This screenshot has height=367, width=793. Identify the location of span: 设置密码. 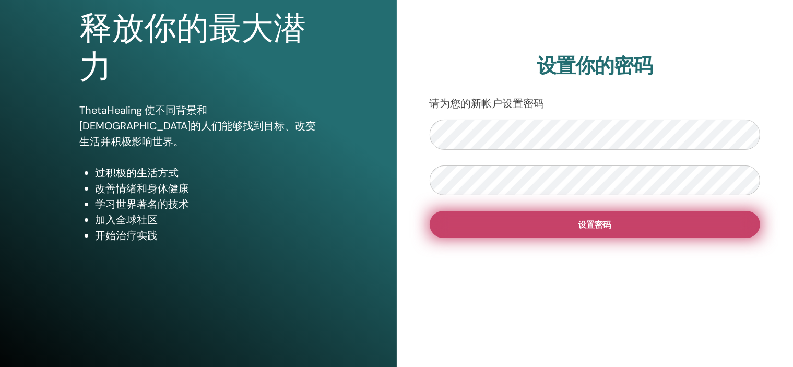
(595, 225).